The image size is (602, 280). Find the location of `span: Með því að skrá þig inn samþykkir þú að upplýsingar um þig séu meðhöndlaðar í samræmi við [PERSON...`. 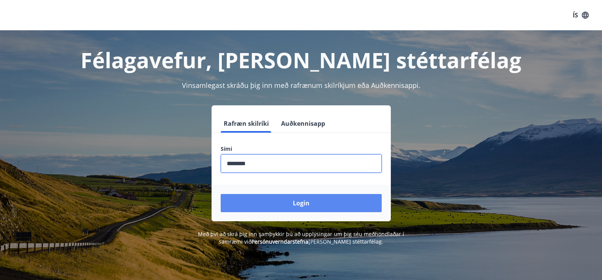

span: Með því að skrá þig inn samþykkir þú að upplýsingar um þig séu meðhöndlaðar í samræmi við [PERSON... is located at coordinates (301, 238).